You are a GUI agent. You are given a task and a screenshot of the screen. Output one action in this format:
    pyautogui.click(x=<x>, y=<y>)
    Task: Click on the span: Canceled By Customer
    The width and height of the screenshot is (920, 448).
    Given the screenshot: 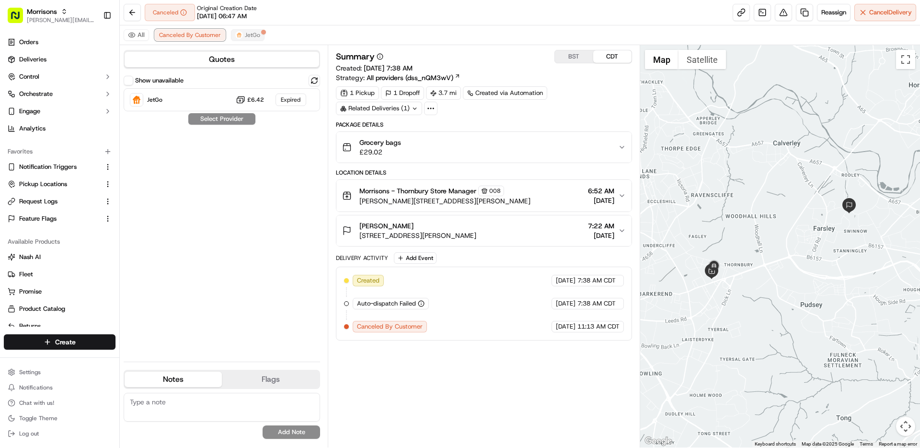 What is the action you would take?
    pyautogui.click(x=190, y=35)
    